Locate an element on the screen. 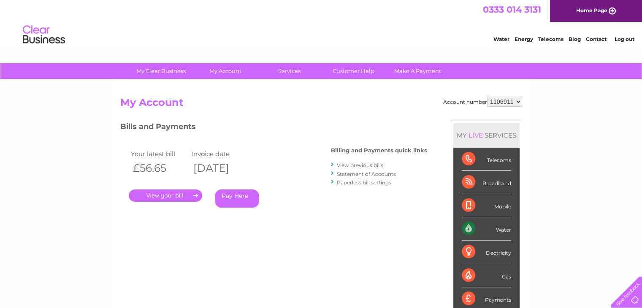  td: Your latest bill is located at coordinates (159, 154).